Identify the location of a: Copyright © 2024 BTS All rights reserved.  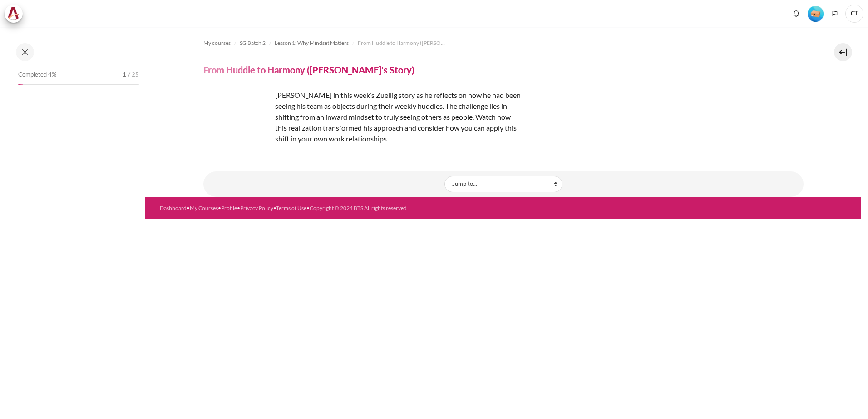
(358, 208).